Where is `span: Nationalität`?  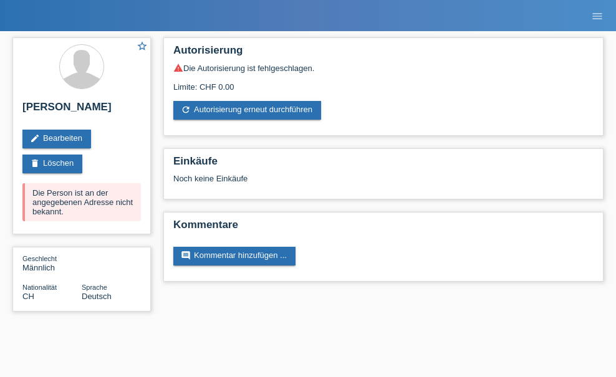 span: Nationalität is located at coordinates (39, 287).